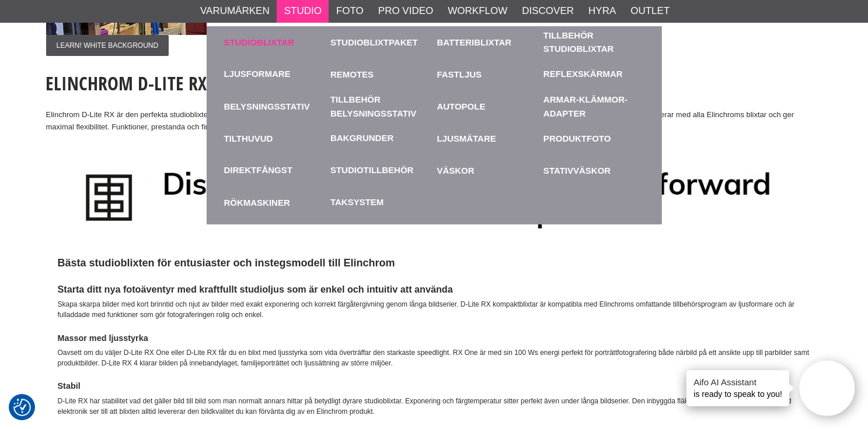 This screenshot has width=868, height=429. I want to click on a: Varumärken, so click(235, 11).